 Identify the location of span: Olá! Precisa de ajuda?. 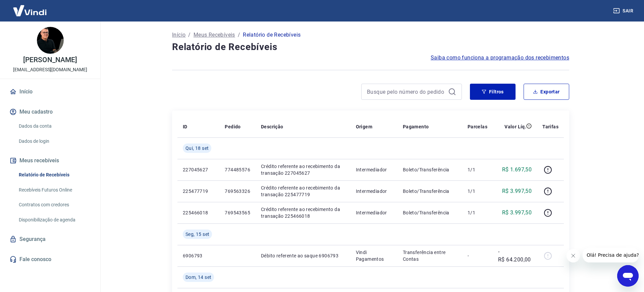
(30, 7).